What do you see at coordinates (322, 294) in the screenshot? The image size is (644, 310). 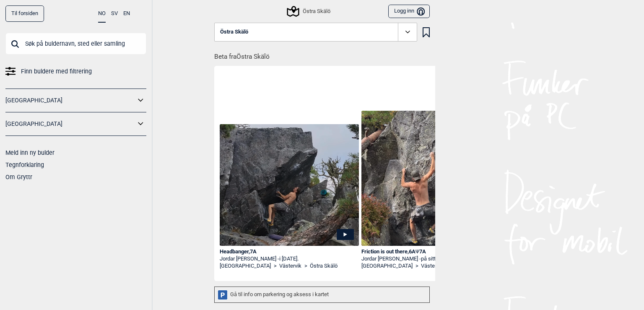 I see `div: Gå til info om parkering og aksess i kartet` at bounding box center [322, 294].